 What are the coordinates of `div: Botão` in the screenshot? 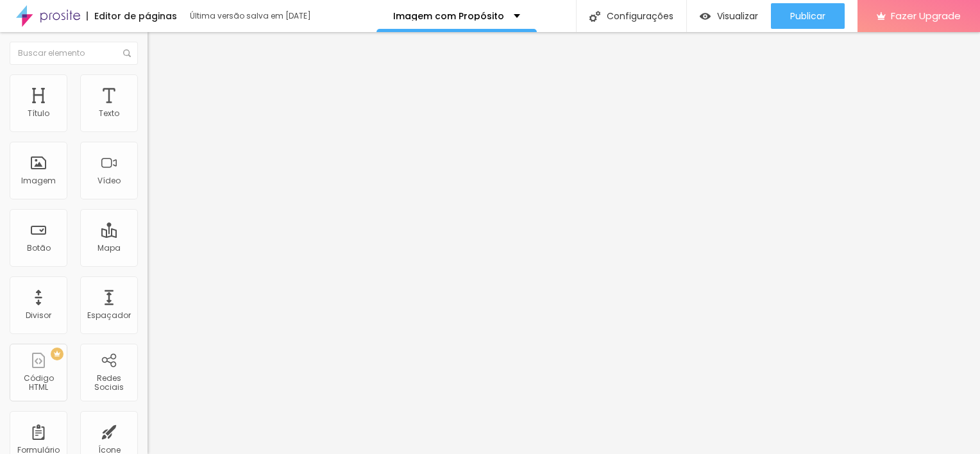 It's located at (38, 248).